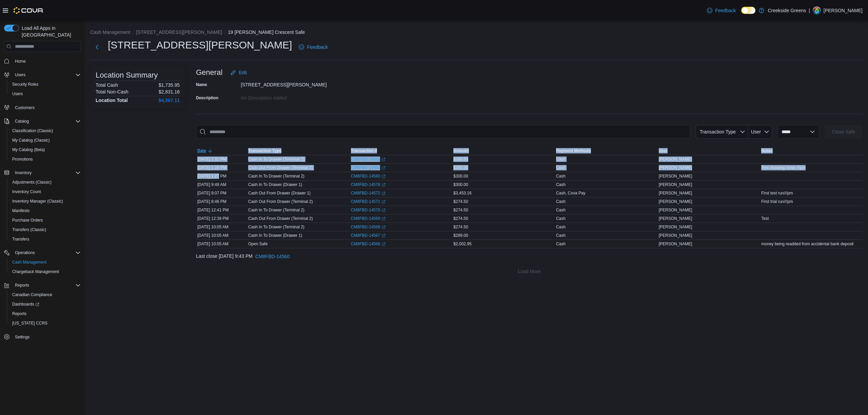 The height and width of the screenshot is (415, 868). Describe the element at coordinates (364, 151) in the screenshot. I see `span: Transaction #` at that location.